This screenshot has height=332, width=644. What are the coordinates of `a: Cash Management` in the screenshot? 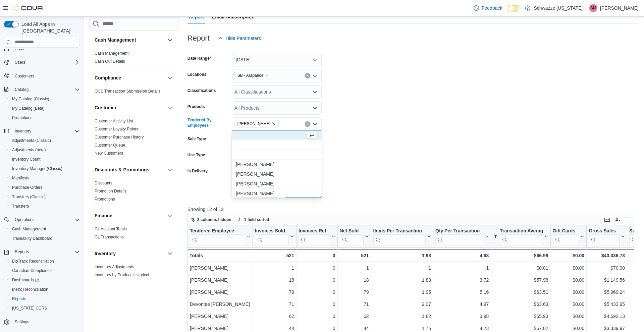 It's located at (111, 53).